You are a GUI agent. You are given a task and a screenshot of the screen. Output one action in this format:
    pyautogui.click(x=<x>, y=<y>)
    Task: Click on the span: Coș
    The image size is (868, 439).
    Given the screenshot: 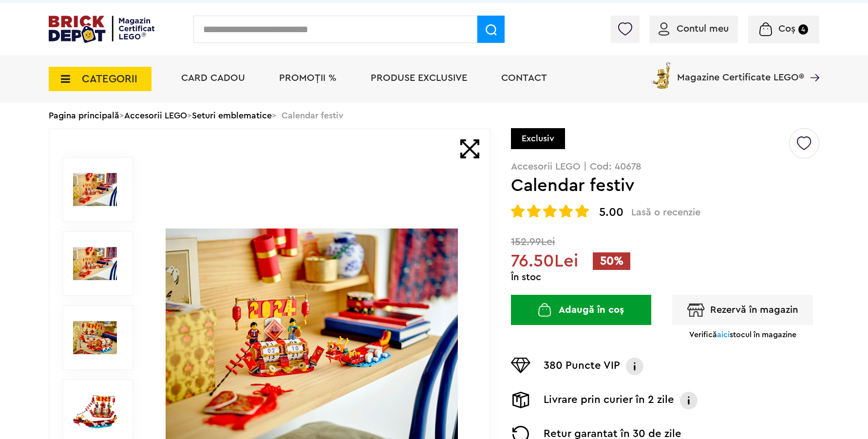 What is the action you would take?
    pyautogui.click(x=787, y=28)
    